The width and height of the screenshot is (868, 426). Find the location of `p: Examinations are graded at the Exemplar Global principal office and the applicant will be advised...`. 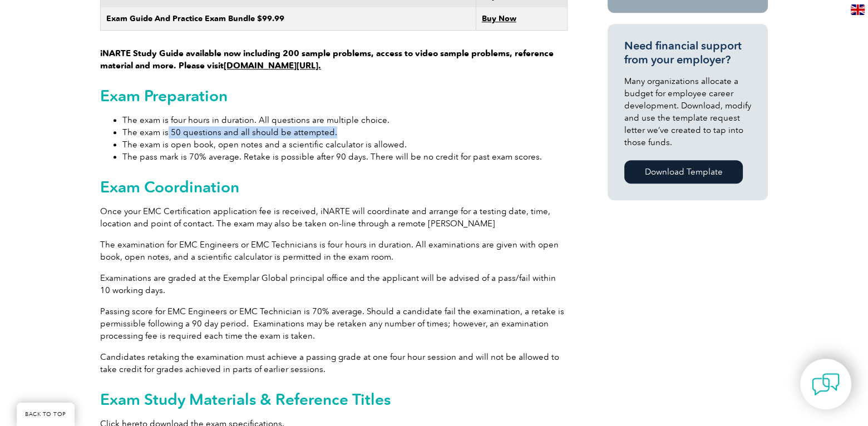

p: Examinations are graded at the Exemplar Global principal office and the applicant will be advised... is located at coordinates (334, 284).